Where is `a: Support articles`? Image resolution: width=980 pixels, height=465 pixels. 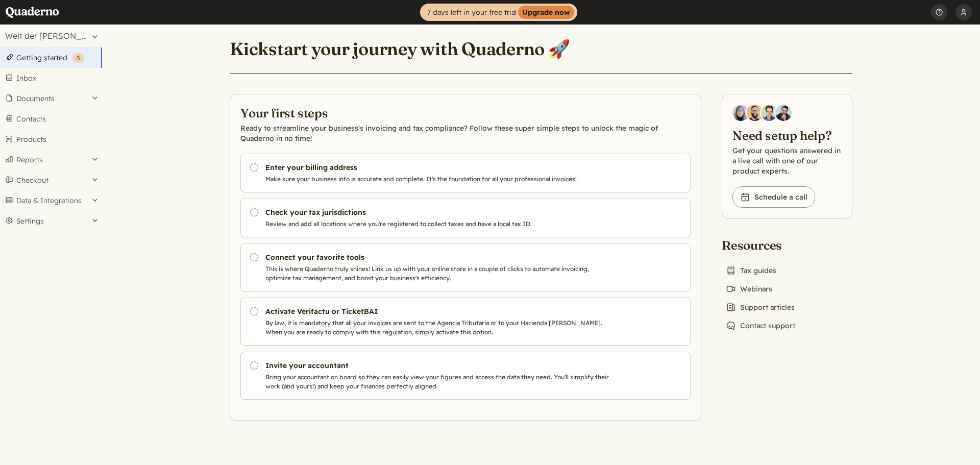
a: Support articles is located at coordinates (760, 307).